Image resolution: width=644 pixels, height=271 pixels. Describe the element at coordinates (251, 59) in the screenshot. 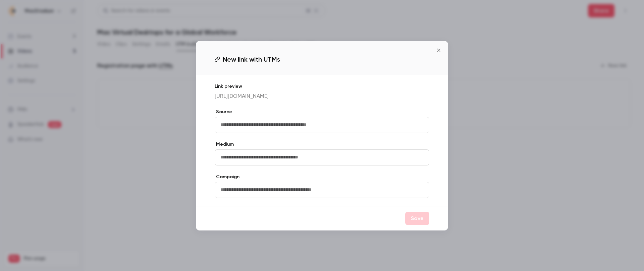

I see `span: New link with UTMs` at that location.